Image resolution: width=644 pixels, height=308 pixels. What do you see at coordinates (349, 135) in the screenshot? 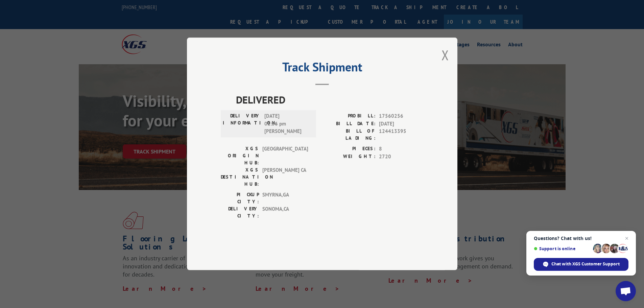
I see `label: BILL OF LADING:` at bounding box center [349, 135].